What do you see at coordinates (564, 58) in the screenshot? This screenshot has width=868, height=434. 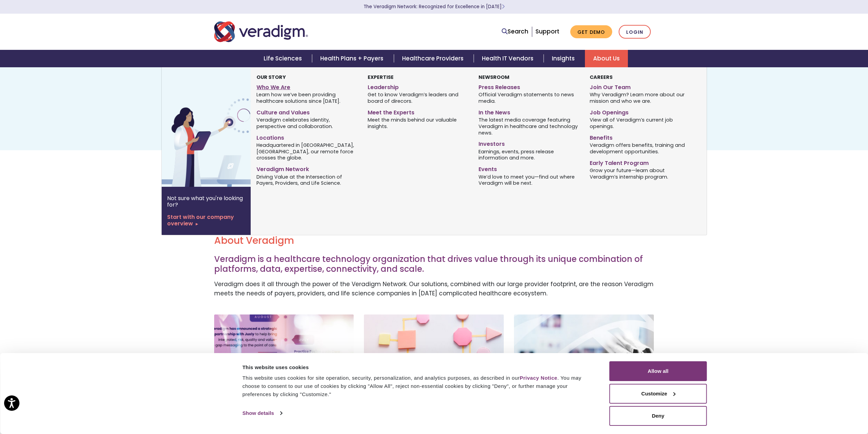 I see `a: Insights` at bounding box center [564, 58].